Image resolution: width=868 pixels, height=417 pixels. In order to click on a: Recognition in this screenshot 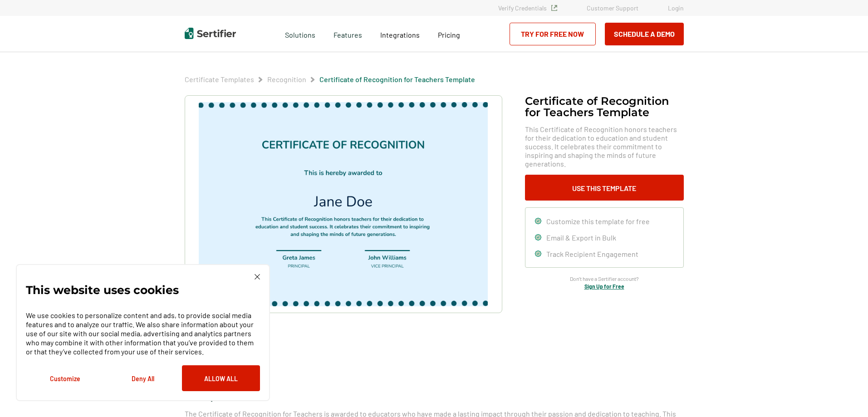, I will do `click(287, 79)`.